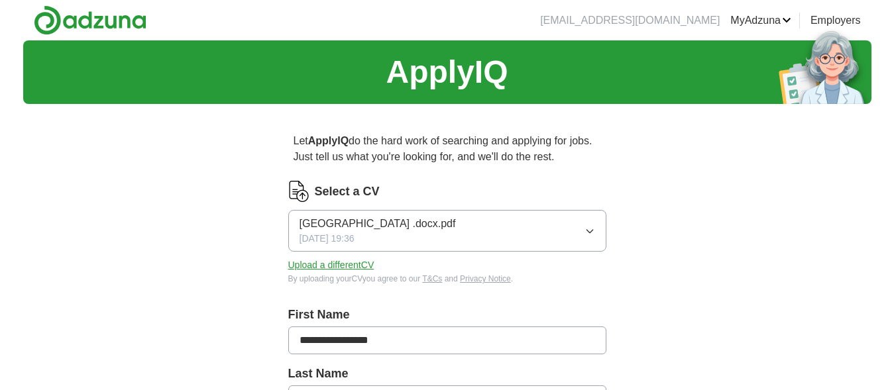 This screenshot has width=894, height=390. What do you see at coordinates (447, 374) in the screenshot?
I see `label: Last Name` at bounding box center [447, 374].